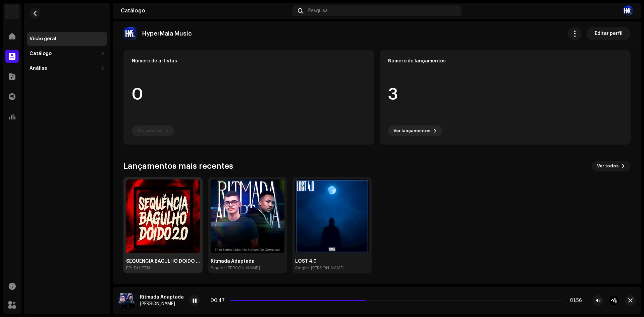 This screenshot has width=644, height=317. Describe the element at coordinates (128, 268) in the screenshot. I see `div: EP` at that location.